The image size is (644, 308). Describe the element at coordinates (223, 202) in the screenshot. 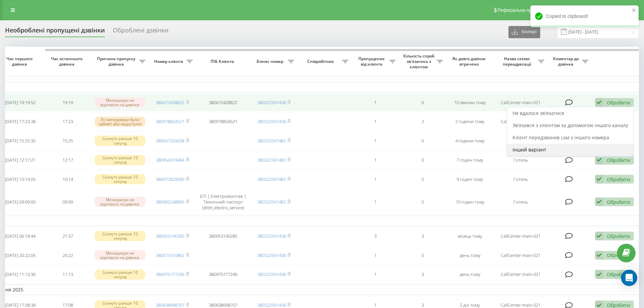

I see `td: БТІ | Електромонтаж | Технічний паспорт (@bti_electro_service)` at that location.